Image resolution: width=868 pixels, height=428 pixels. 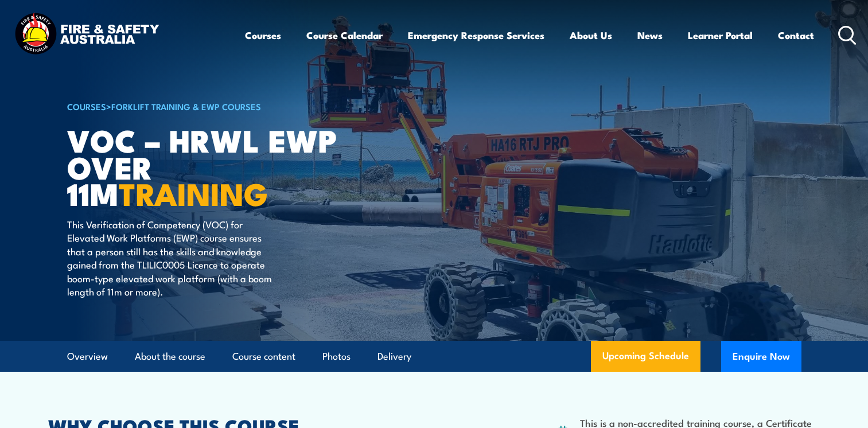 I want to click on a: Contact, so click(x=796, y=35).